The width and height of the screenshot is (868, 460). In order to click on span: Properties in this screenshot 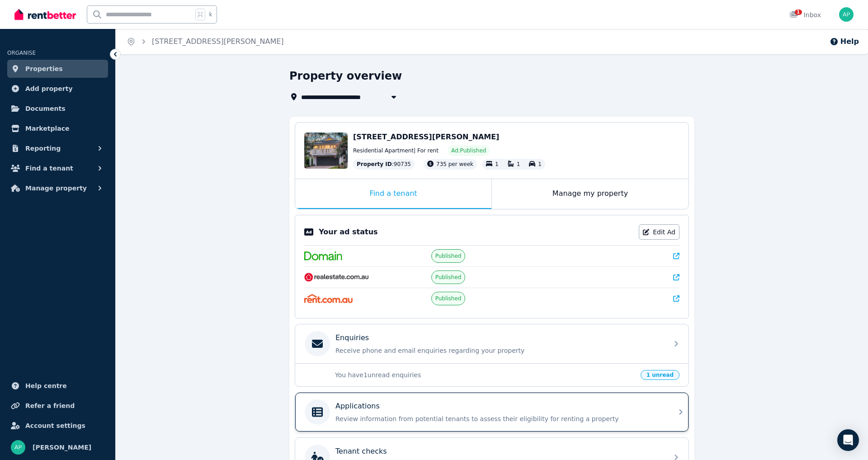, I will do `click(44, 69)`.